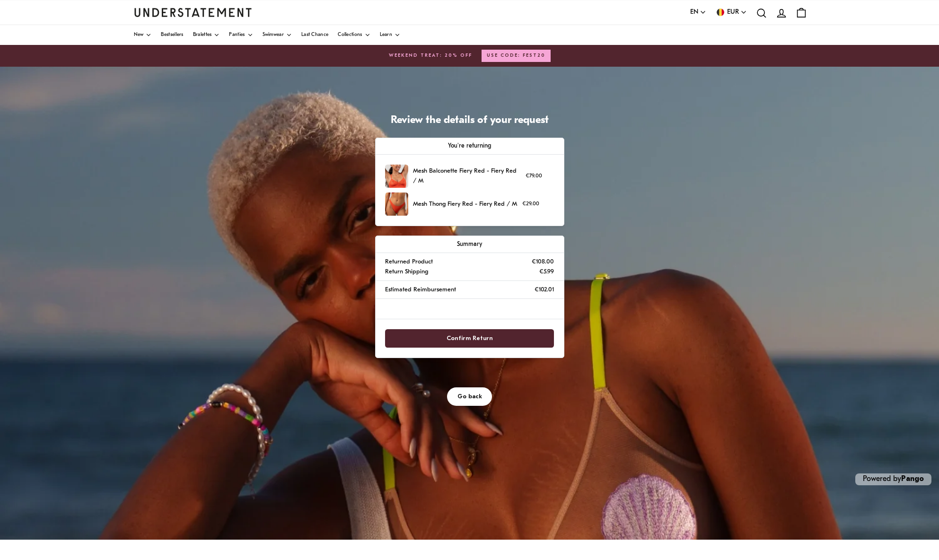  I want to click on p: Mesh Balconette Fiery Red - Fiery Red / M, so click(467, 176).